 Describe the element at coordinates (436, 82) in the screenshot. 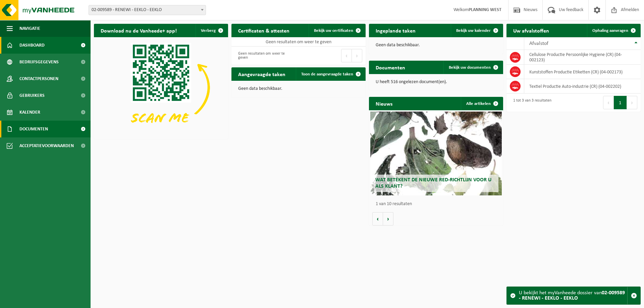

I see `p: U heeft 516 ongelezen document(en).` at that location.